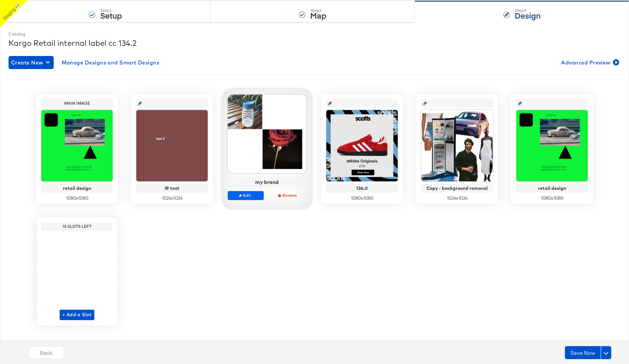 Image resolution: width=629 pixels, height=364 pixels. Describe the element at coordinates (31, 63) in the screenshot. I see `span: Create New` at that location.